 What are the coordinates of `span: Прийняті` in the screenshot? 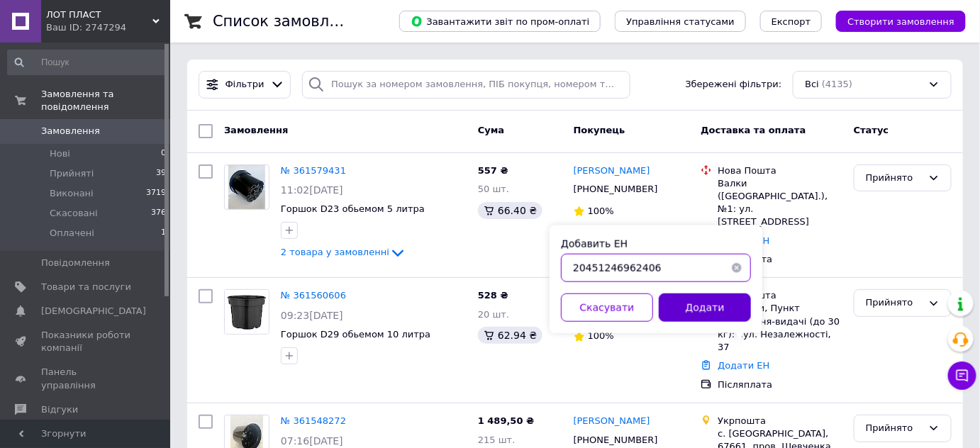 It's located at (71, 174).